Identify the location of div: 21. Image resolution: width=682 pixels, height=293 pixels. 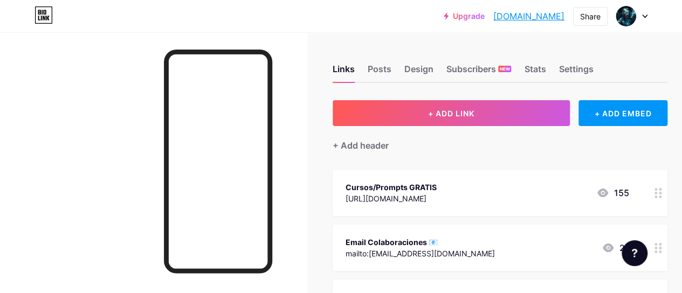
(615, 248).